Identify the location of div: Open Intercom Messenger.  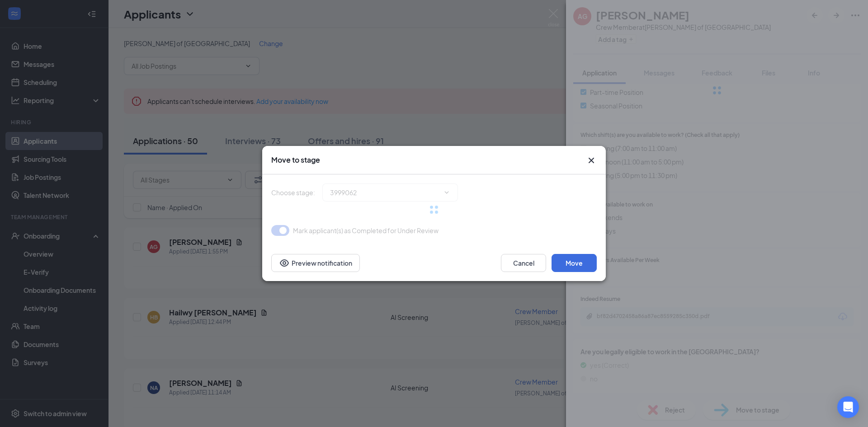
(848, 407).